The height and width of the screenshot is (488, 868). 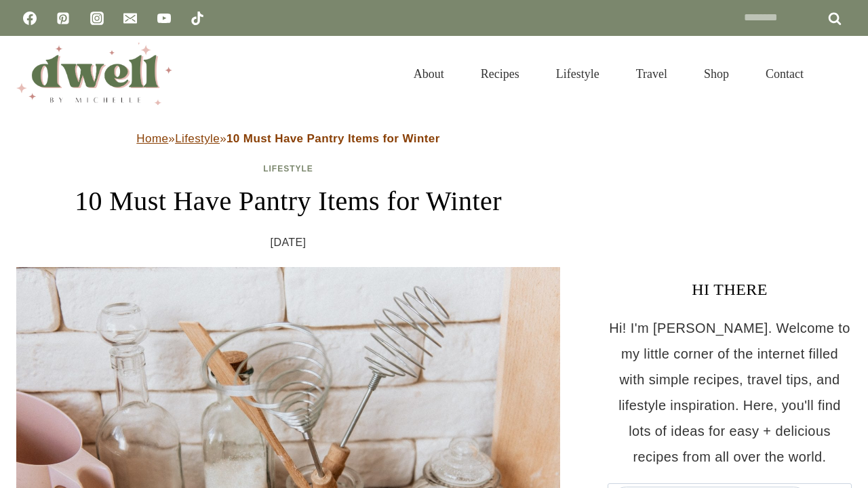 I want to click on a: Instagram, so click(x=97, y=19).